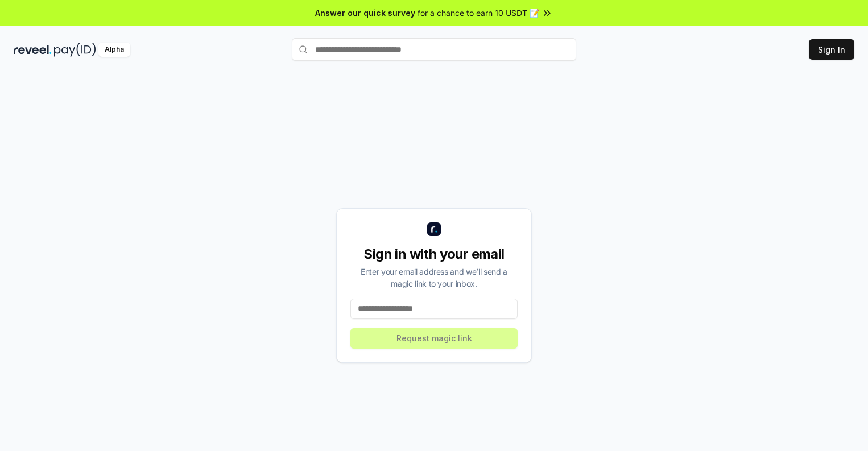  Describe the element at coordinates (434, 230) in the screenshot. I see `img: logo_small` at that location.